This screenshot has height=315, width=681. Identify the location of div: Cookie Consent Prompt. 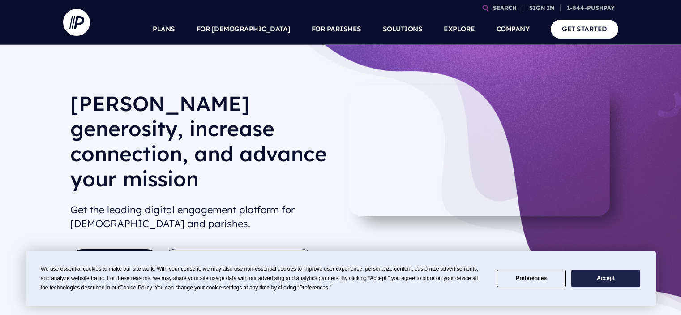
(341, 278).